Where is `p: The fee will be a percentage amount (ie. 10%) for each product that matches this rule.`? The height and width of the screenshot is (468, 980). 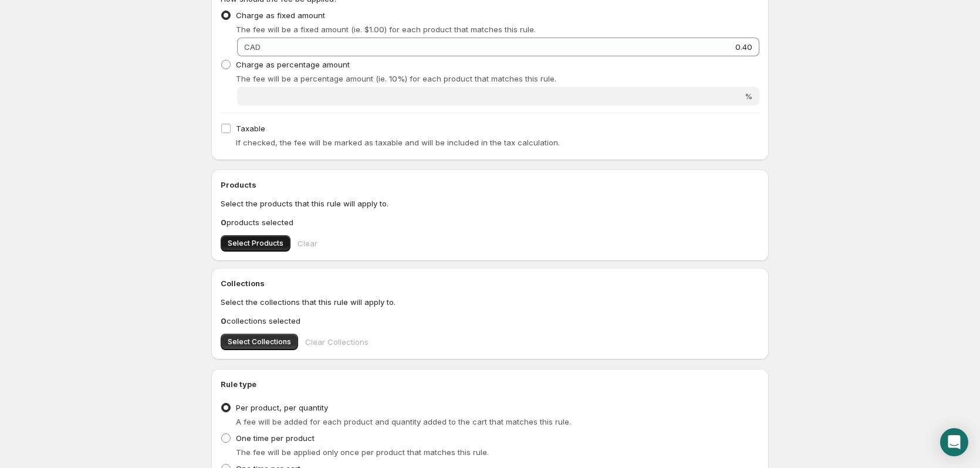
p: The fee will be a percentage amount (ie. 10%) for each product that matches this rule. is located at coordinates (498, 78).